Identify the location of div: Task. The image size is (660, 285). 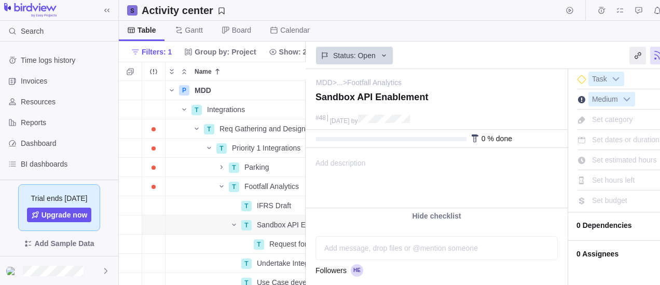
(606, 79).